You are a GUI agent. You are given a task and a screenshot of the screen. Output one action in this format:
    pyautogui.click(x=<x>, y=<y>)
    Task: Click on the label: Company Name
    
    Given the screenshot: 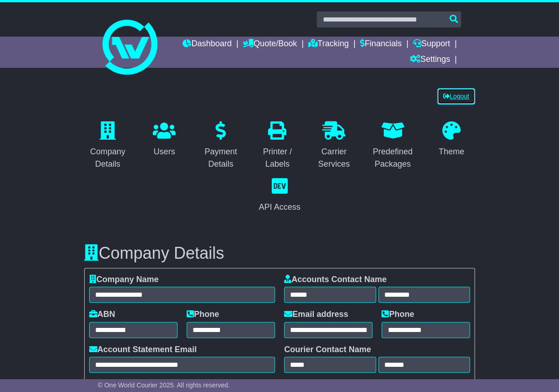 What is the action you would take?
    pyautogui.click(x=124, y=280)
    